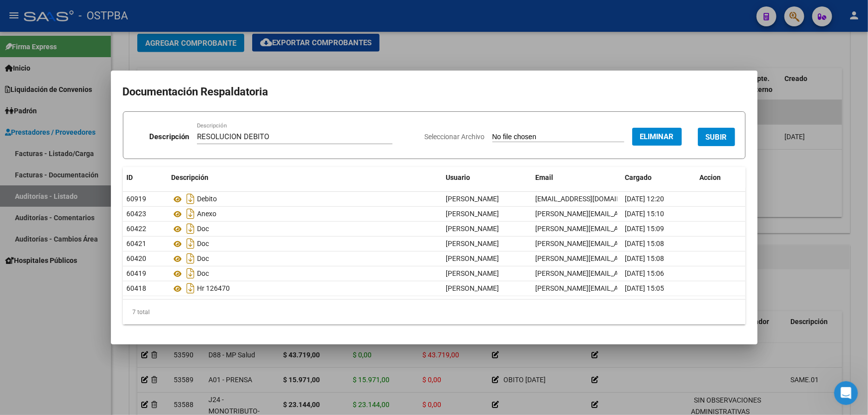  What do you see at coordinates (137, 199) in the screenshot?
I see `span: 60919` at bounding box center [137, 199].